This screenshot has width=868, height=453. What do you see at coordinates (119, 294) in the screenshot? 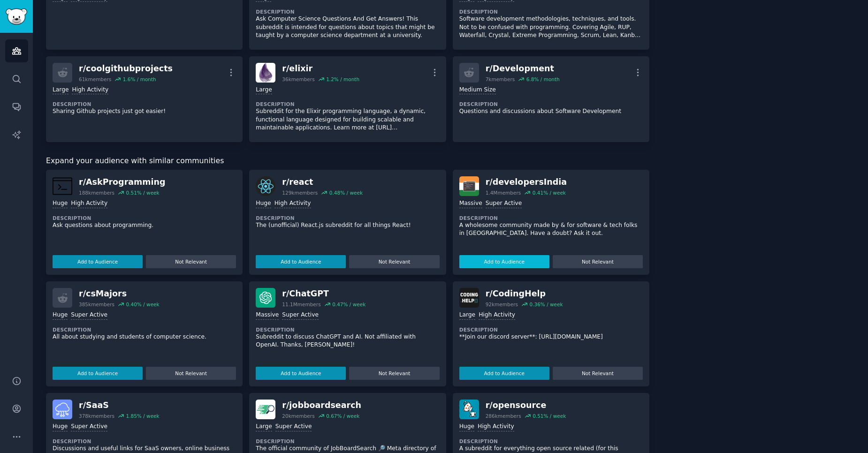
I see `div: r/ csMajors` at bounding box center [119, 294].